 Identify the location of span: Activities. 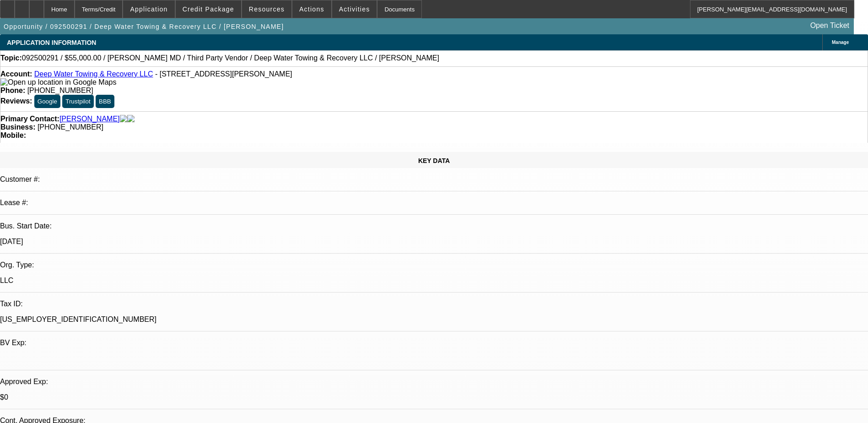
(355, 9).